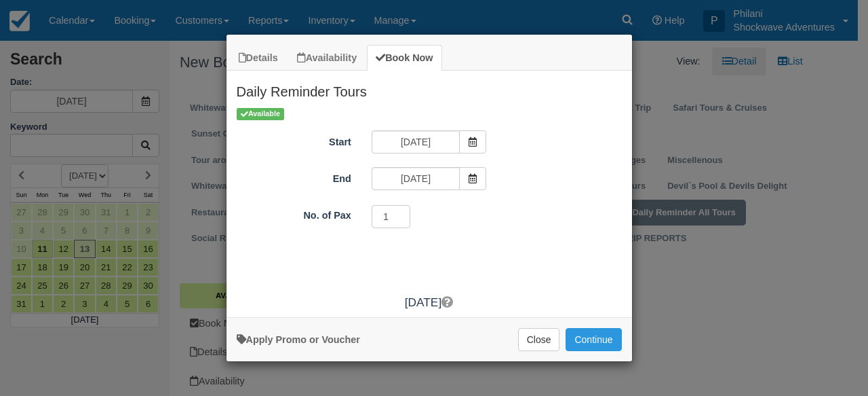 The image size is (868, 396). What do you see at coordinates (404, 58) in the screenshot?
I see `a: Book Now` at bounding box center [404, 58].